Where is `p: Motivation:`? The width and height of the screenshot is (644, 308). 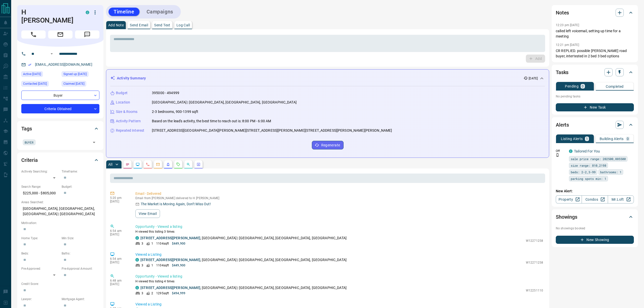 p: Motivation: is located at coordinates (60, 223).